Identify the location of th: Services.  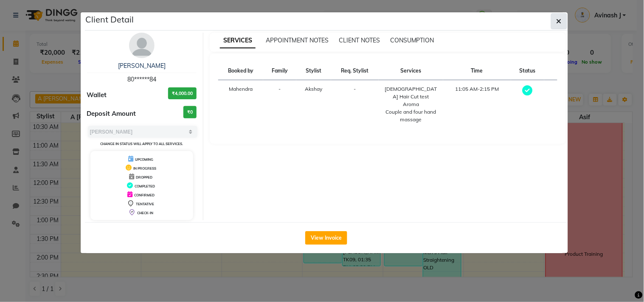
(411, 71).